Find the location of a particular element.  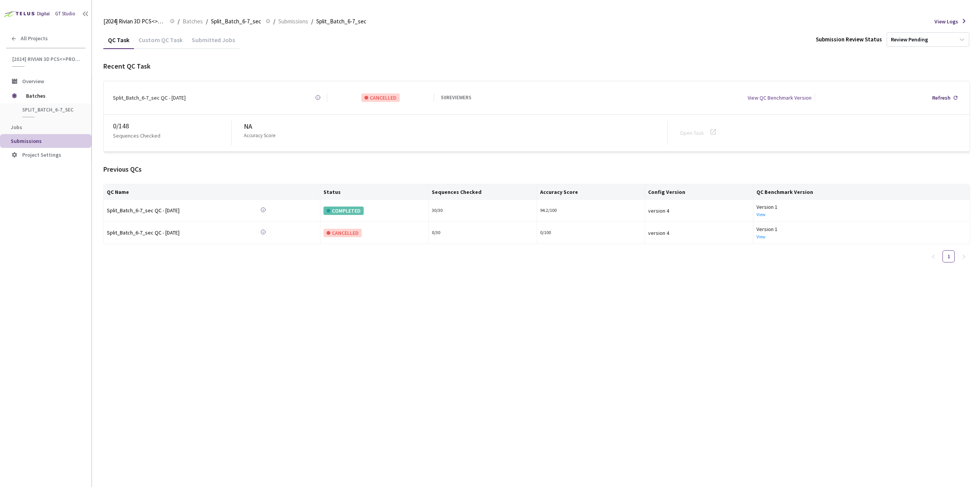

a: 1 is located at coordinates (948, 256).